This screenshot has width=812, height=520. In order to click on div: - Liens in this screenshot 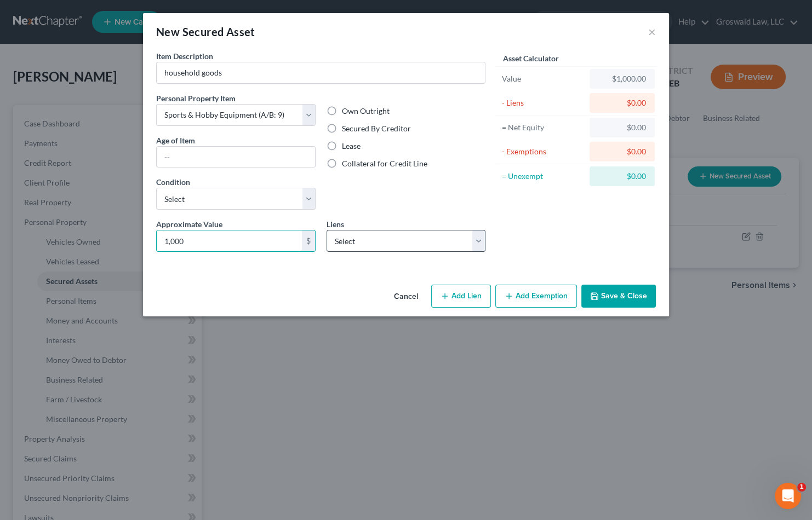, I will do `click(543, 103)`.